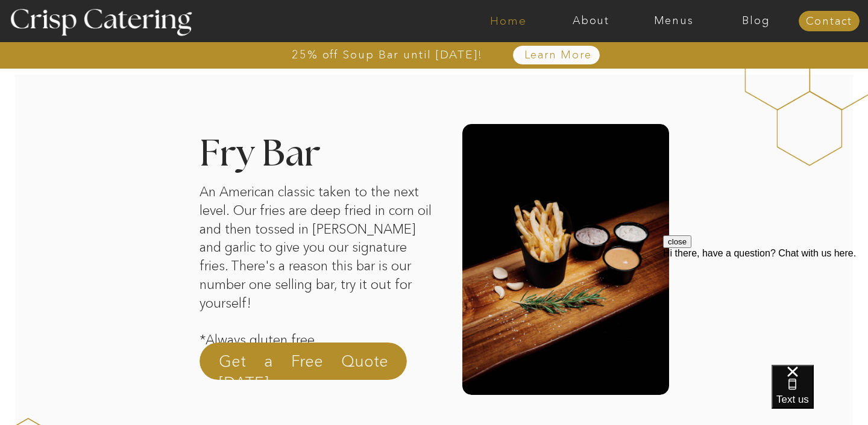  Describe the element at coordinates (557, 56) in the screenshot. I see `a: Learn More` at that location.